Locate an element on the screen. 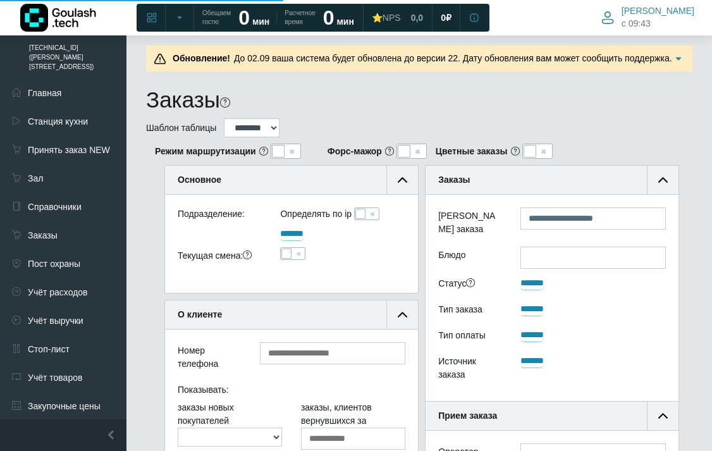 This screenshot has height=451, width=712. div: заказы, клиентов вернувшихся за is located at coordinates (353, 425).